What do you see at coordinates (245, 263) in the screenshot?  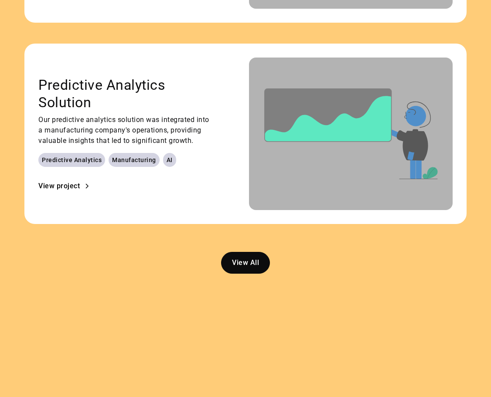 I see `a: View All` at bounding box center [245, 263].